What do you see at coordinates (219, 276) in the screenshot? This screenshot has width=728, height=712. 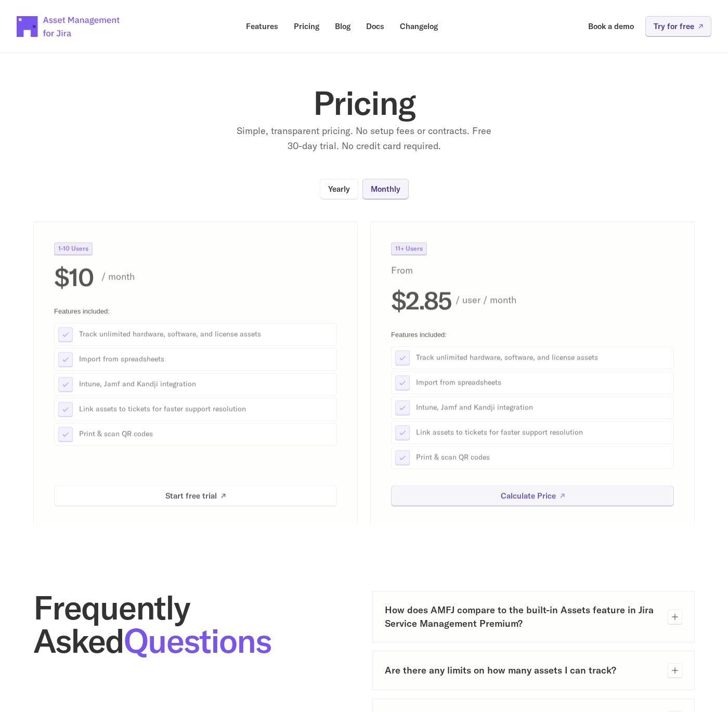 I see `p: / month` at bounding box center [219, 276].